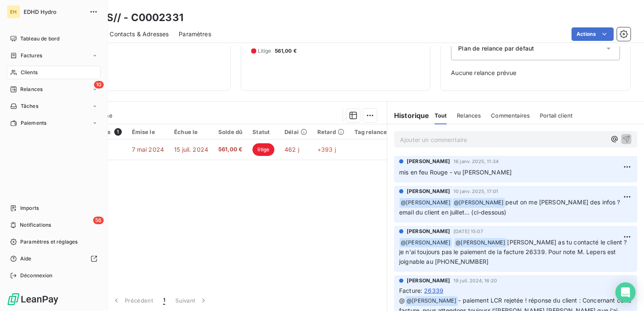 The image size is (644, 311). Describe the element at coordinates (148, 149) in the screenshot. I see `span: 7 mai 2024` at that location.